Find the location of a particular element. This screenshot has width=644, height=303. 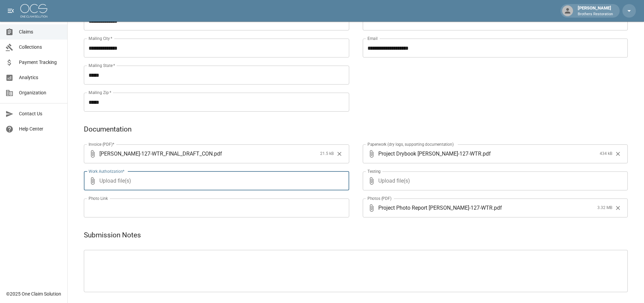

img: ocs-logo-white-transparent.png is located at coordinates (34, 11).